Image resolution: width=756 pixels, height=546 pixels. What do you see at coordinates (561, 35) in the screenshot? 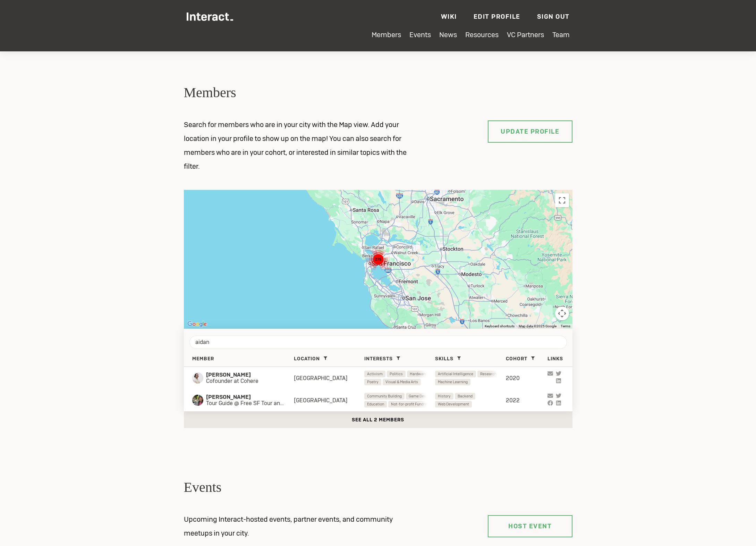
I see `a: Team` at bounding box center [561, 35].